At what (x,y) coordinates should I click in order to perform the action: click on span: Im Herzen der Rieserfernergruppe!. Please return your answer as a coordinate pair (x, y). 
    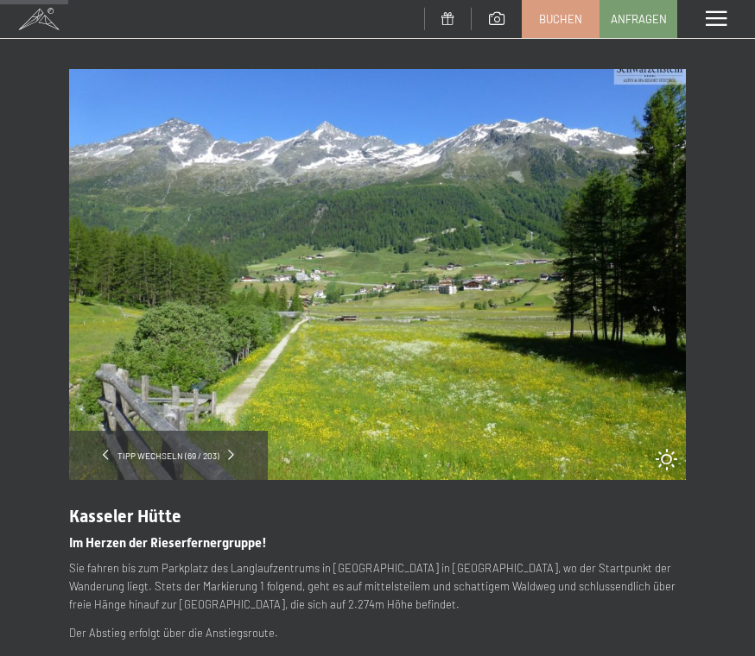
    Looking at the image, I should click on (168, 543).